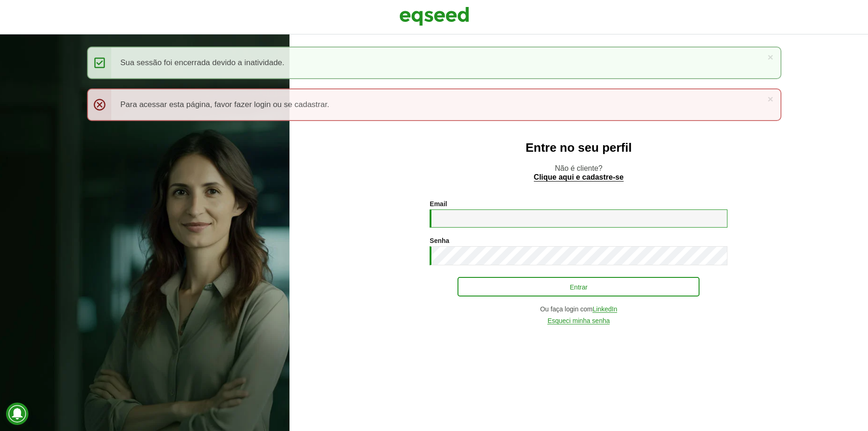 This screenshot has width=868, height=431. Describe the element at coordinates (579, 147) in the screenshot. I see `h2: Entre no seu perfil` at that location.